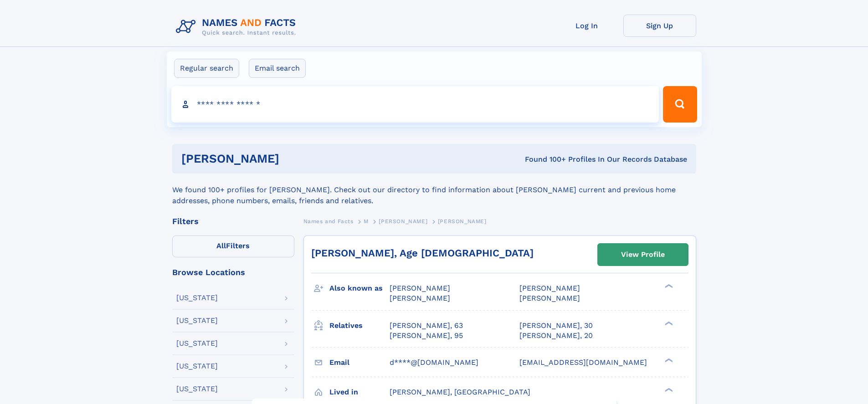 The width and height of the screenshot is (868, 404). Describe the element at coordinates (359, 326) in the screenshot. I see `h3: Relatives` at that location.